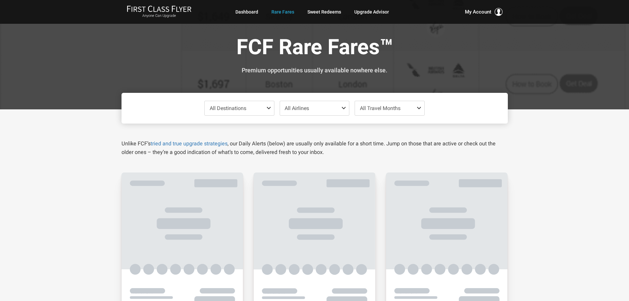 Image resolution: width=629 pixels, height=301 pixels. What do you see at coordinates (478, 12) in the screenshot?
I see `span: My Account` at bounding box center [478, 12].